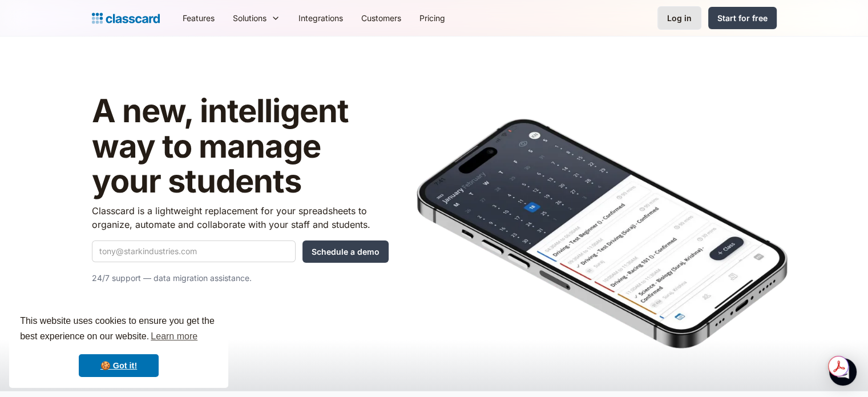 The width and height of the screenshot is (868, 397). I want to click on a: dismiss cookie message, so click(119, 366).